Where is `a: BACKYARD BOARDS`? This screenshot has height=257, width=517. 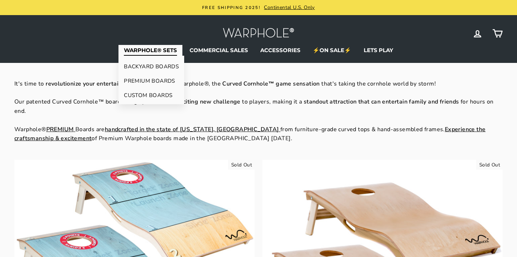
a: BACKYARD BOARDS is located at coordinates (151, 66).